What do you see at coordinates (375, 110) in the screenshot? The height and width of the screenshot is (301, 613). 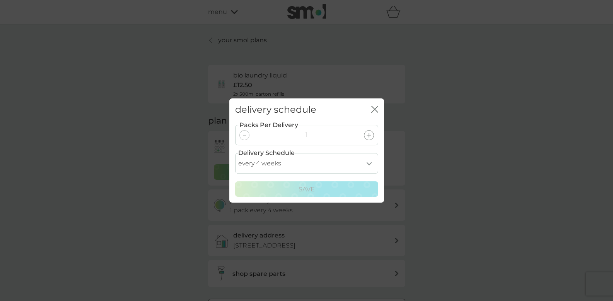 I see `button: close` at bounding box center [375, 110].